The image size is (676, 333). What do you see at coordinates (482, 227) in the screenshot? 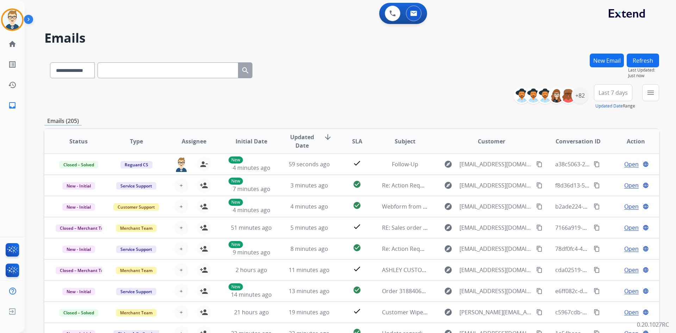
I see `span: RE: Sales order number: 1500924000 [ thread::Vh_baEp2A2ucYEWp6xSjLjk:: ]` at bounding box center [482, 227].